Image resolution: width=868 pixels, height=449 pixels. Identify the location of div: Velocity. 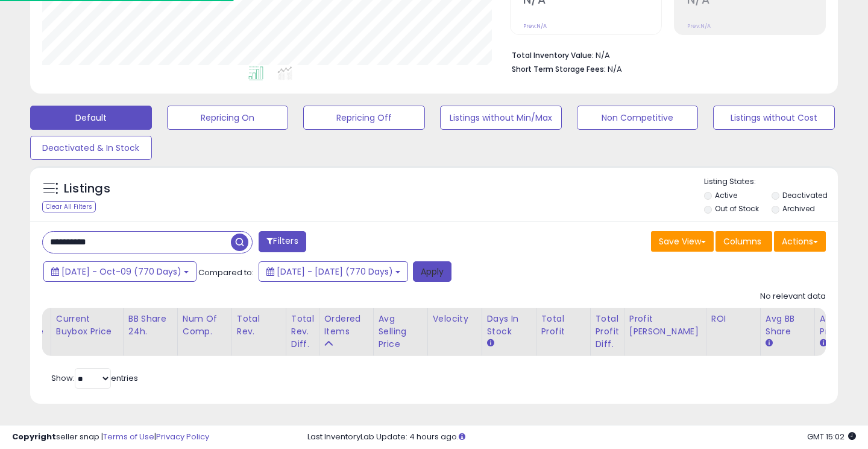
(455, 318).